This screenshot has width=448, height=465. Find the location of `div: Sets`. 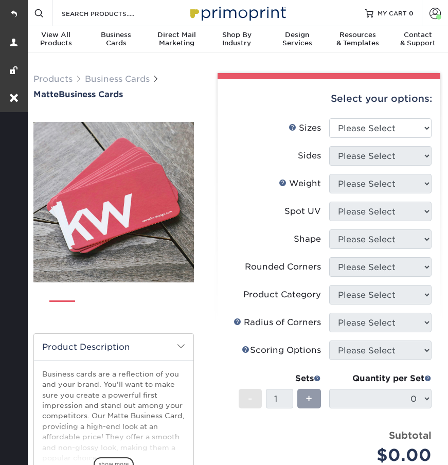

div: Sets is located at coordinates (280, 379).